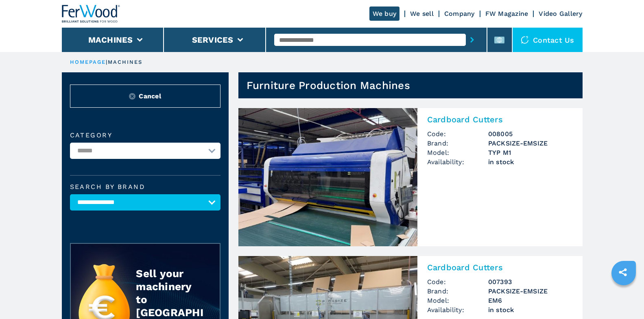 This screenshot has width=644, height=319. What do you see at coordinates (328, 85) in the screenshot?
I see `h1: Furniture Production Machines` at bounding box center [328, 85].